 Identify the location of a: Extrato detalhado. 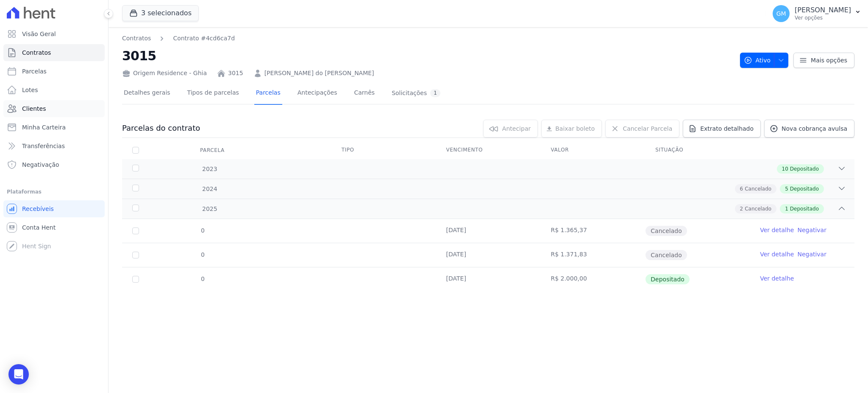
(722, 128).